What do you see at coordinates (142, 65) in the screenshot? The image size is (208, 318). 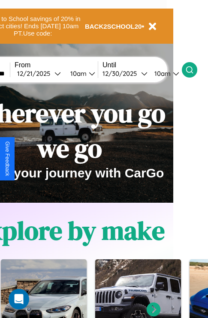 I see `label: Until` at bounding box center [142, 65].